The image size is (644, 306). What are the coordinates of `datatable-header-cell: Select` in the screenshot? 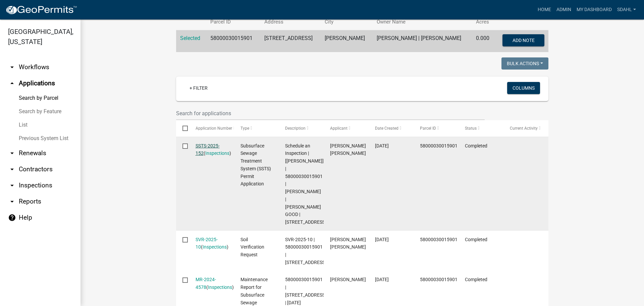 It's located at (182, 128).